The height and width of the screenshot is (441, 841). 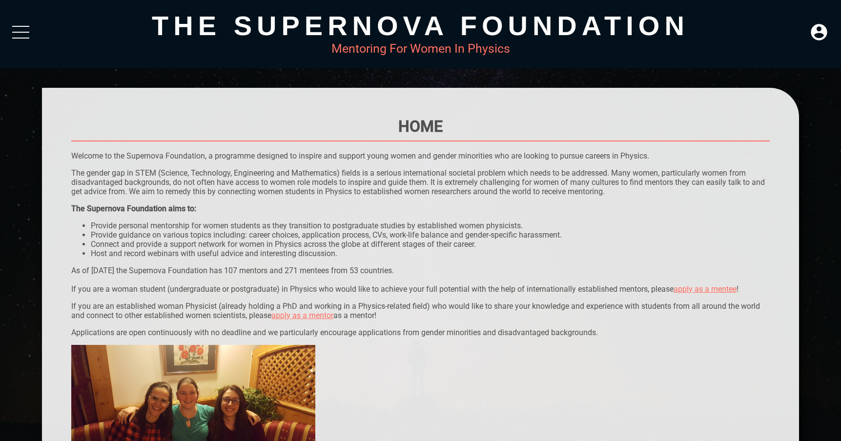 I want to click on p: Applications are open continuously with no deadline and we particularly encourage applications fr..., so click(x=420, y=333).